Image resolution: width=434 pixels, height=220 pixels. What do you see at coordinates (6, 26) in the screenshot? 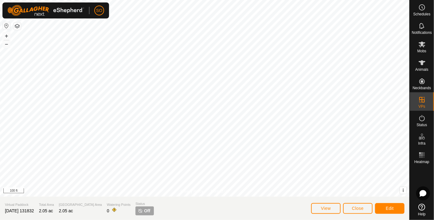
I see `button: Reset Map` at bounding box center [6, 26].